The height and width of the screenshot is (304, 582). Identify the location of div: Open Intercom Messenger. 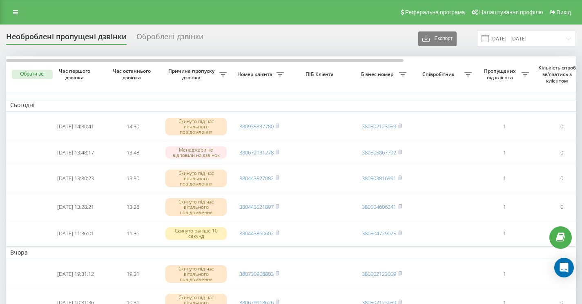
(564, 267).